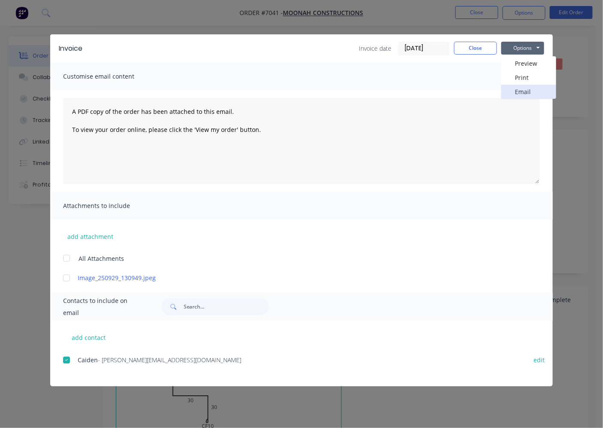 This screenshot has height=428, width=603. What do you see at coordinates (529, 91) in the screenshot?
I see `button: Email` at bounding box center [529, 91].